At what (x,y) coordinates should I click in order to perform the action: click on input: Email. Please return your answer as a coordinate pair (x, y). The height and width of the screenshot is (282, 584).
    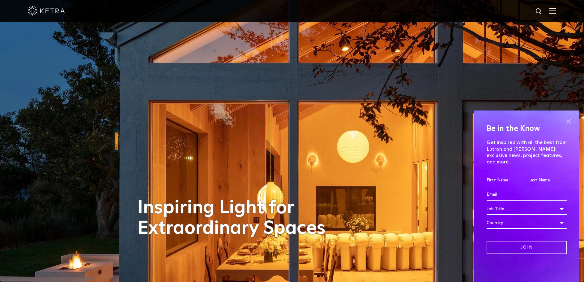
    Looking at the image, I should click on (527, 195).